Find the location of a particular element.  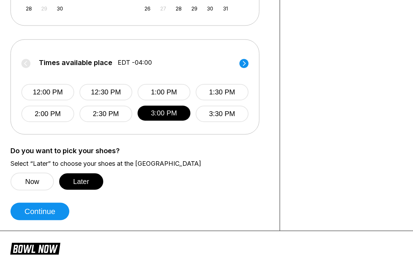

button: 2:00 PM is located at coordinates (48, 114).